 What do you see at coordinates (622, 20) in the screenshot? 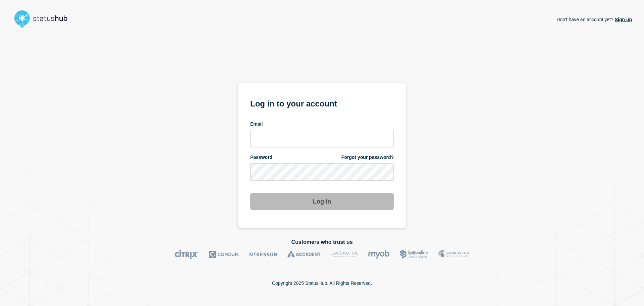
I see `a: Sign up` at bounding box center [622, 20].